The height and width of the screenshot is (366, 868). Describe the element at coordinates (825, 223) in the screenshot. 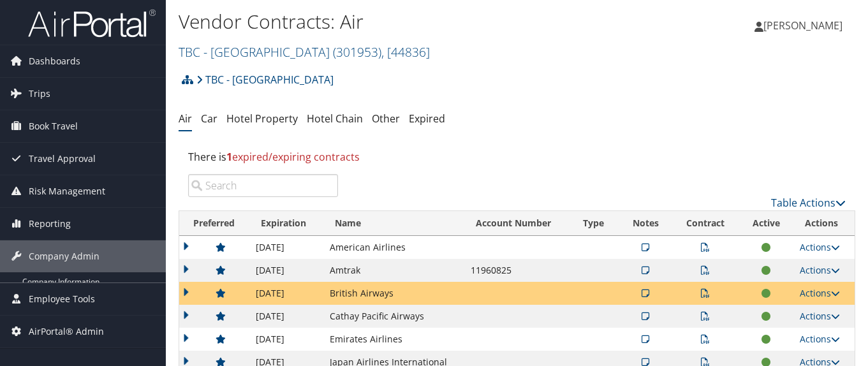

I see `th: Actions` at that location.